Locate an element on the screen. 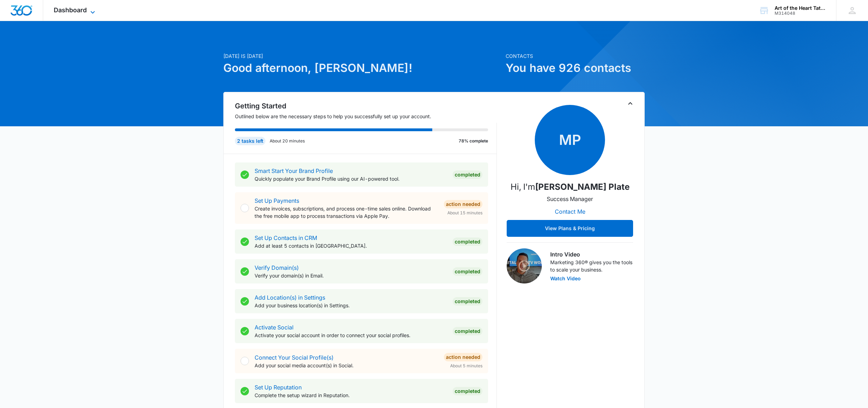 The width and height of the screenshot is (868, 408). div: account id is located at coordinates (801, 13).